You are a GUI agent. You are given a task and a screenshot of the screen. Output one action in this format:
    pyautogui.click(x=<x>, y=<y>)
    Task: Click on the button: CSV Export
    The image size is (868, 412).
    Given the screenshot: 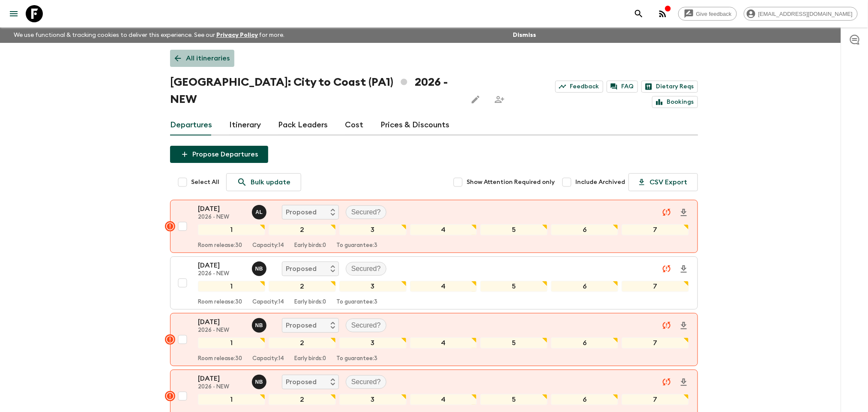 What is the action you would take?
    pyautogui.click(x=663, y=182)
    